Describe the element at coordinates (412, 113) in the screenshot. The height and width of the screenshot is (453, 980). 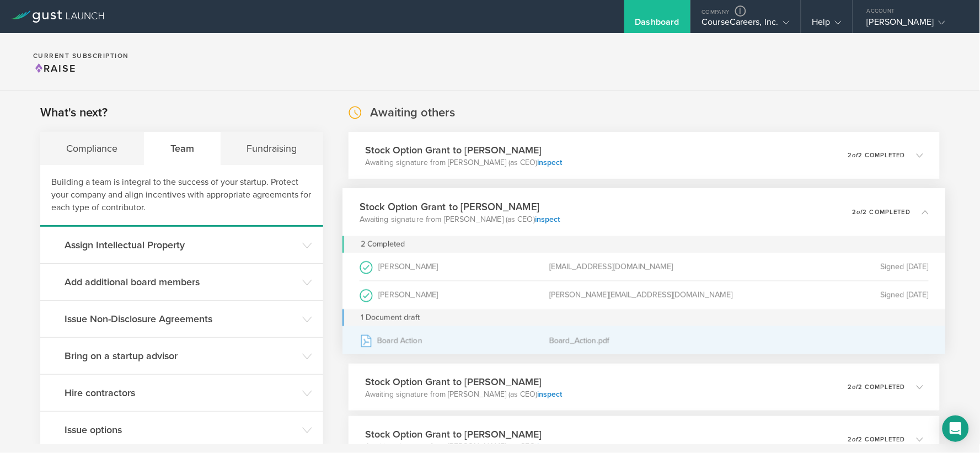
I see `h2: Awaiting others` at that location.